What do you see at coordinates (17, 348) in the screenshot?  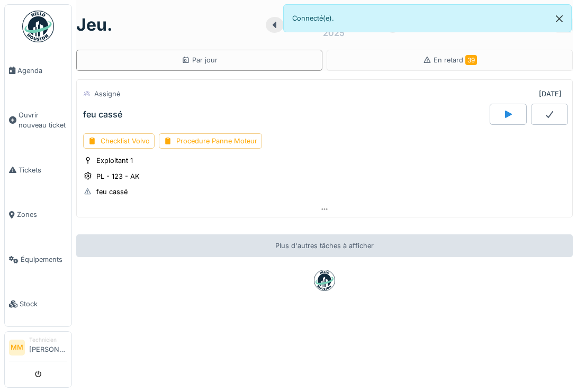 I see `li: MM` at bounding box center [17, 348].